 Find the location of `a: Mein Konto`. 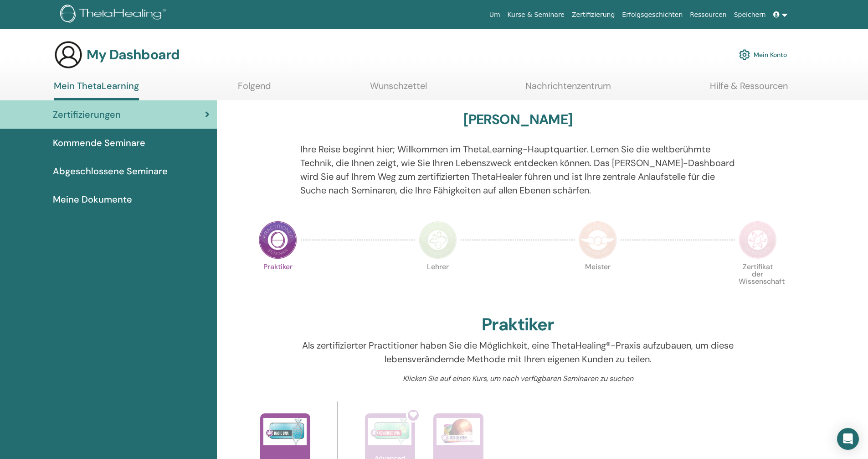

a: Mein Konto is located at coordinates (763, 55).